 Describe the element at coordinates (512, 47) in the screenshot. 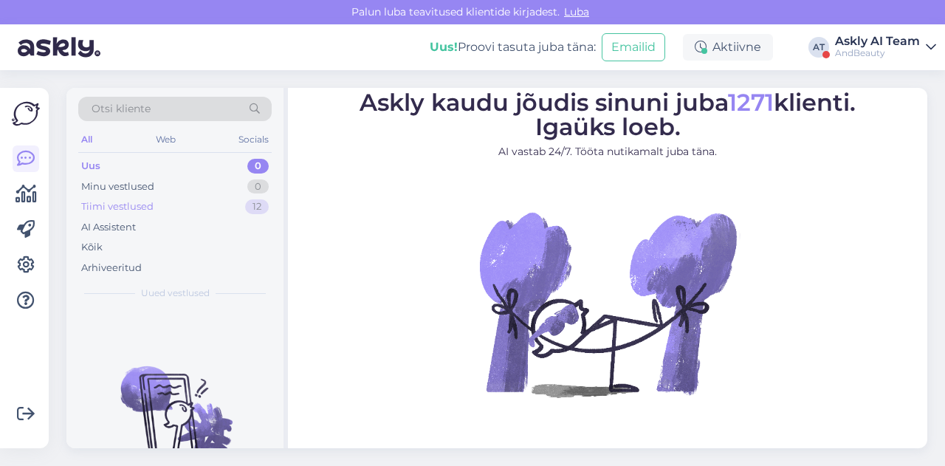

I see `div: Proovi tasuta juba täna:` at that location.